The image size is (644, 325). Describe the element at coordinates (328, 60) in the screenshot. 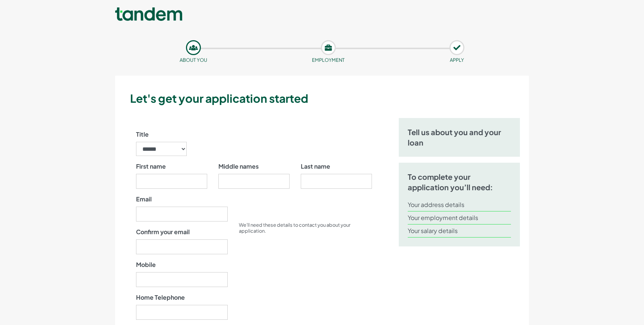

I see `small: Employment` at that location.